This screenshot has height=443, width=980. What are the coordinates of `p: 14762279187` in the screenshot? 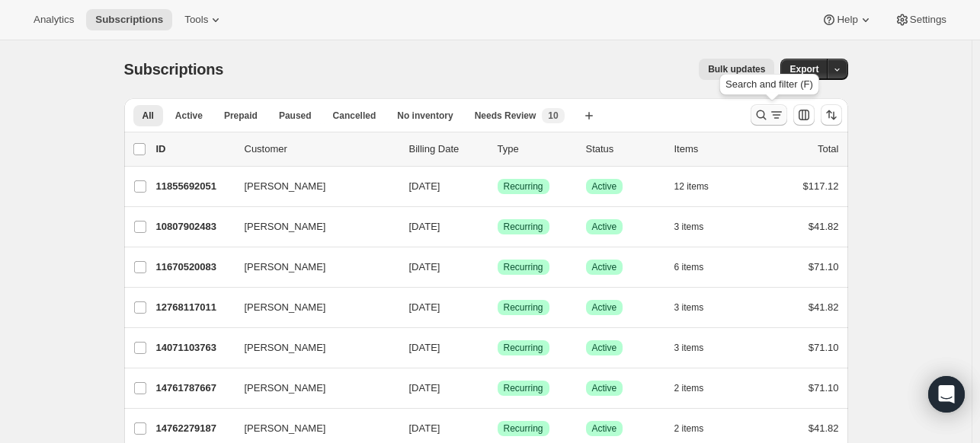 It's located at (194, 429).